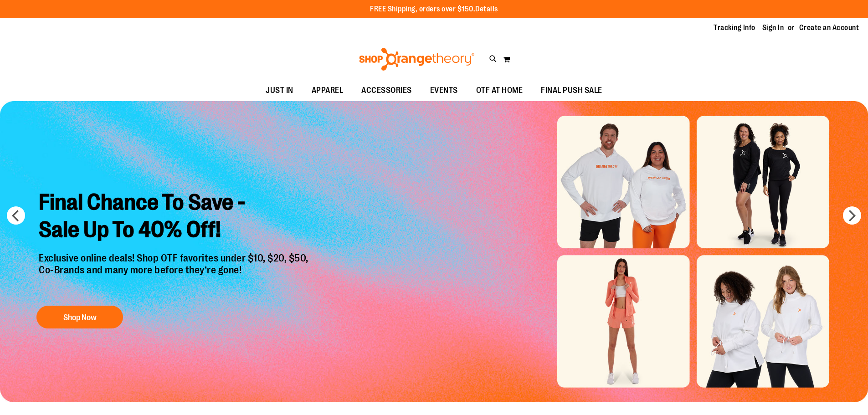 This screenshot has height=415, width=868. Describe the element at coordinates (571, 90) in the screenshot. I see `a: FINAL PUSH SALE` at that location.